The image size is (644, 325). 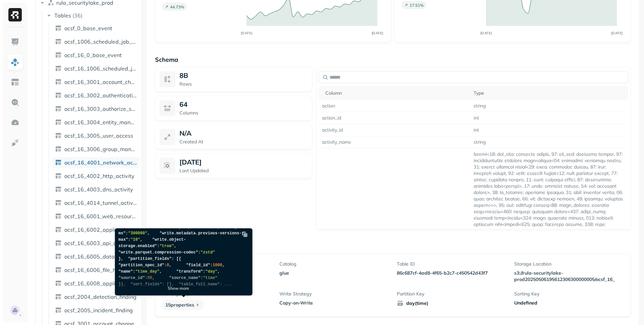 I want to click on p: Partition Key, so click(x=451, y=294).